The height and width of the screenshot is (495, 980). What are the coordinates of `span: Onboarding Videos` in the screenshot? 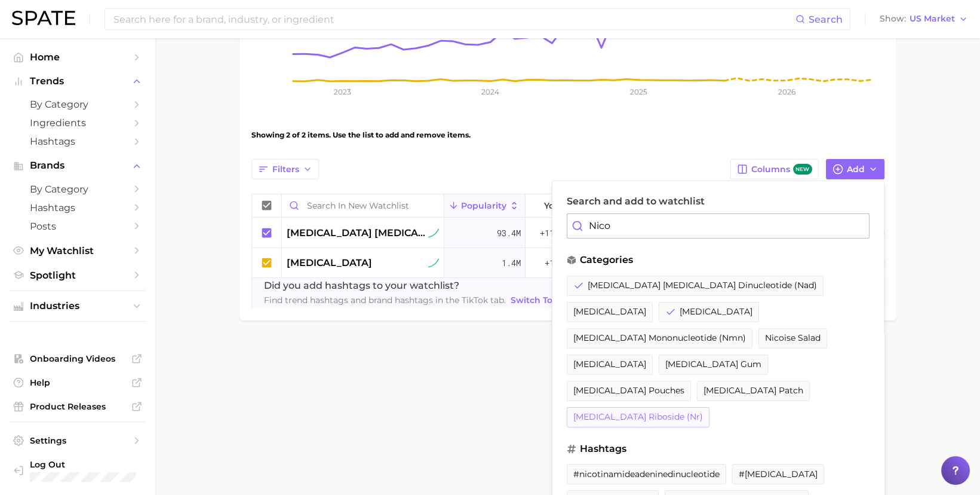 It's located at (78, 358).